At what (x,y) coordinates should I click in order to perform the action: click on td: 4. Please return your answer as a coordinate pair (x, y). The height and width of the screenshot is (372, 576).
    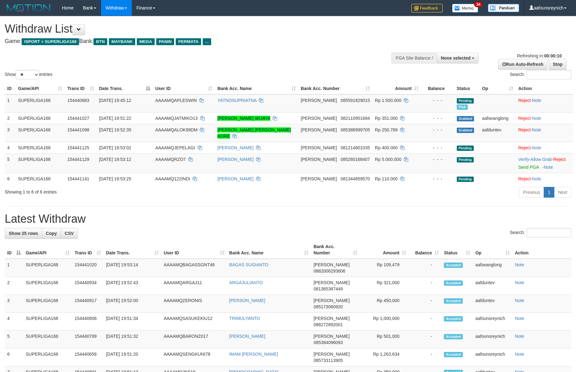
    Looking at the image, I should click on (14, 322).